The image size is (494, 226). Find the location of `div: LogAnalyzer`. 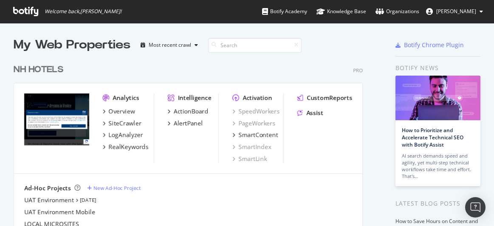

div: LogAnalyzer is located at coordinates (126, 135).